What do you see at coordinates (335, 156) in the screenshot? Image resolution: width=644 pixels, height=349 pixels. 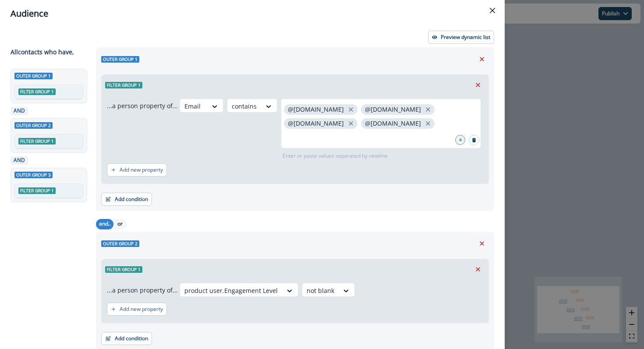 I see `p: Enter or paste values separated by newline` at bounding box center [335, 156].